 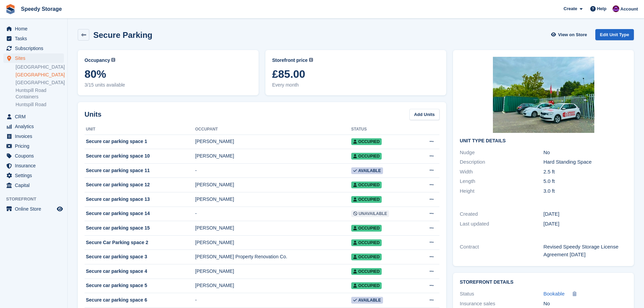 What do you see at coordinates (501, 294) in the screenshot?
I see `div: Status` at bounding box center [501, 294].